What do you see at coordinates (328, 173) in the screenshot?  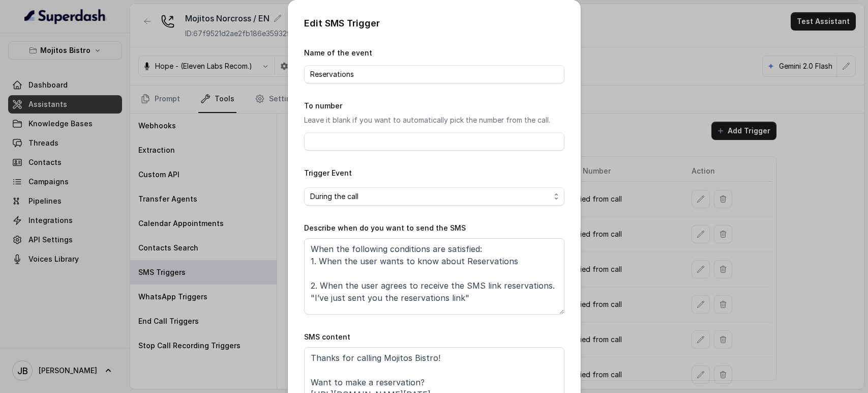 I see `label: Trigger Event` at bounding box center [328, 173].